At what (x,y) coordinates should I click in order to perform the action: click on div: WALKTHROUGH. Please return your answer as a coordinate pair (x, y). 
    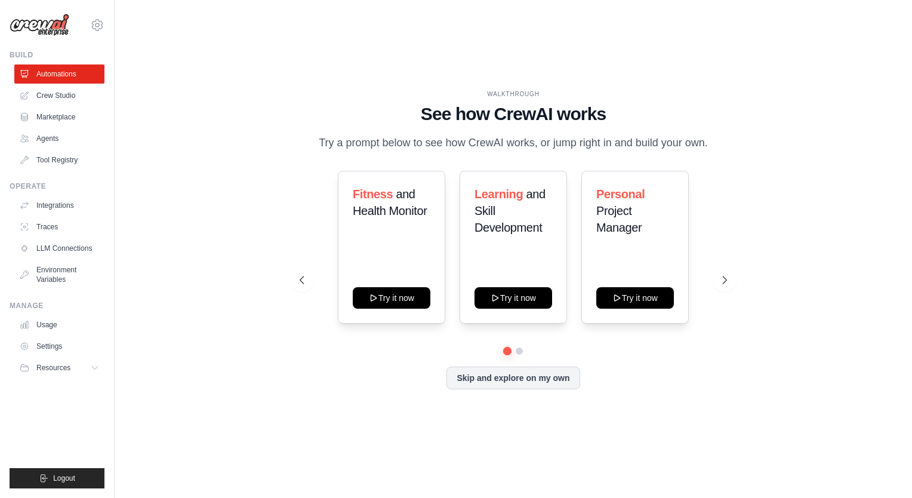
    Looking at the image, I should click on (512, 94).